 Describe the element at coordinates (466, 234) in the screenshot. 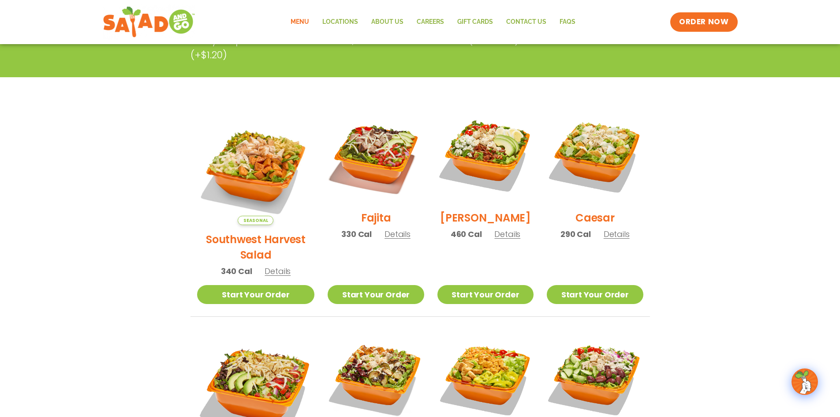

I see `span: 460 Cal` at that location.